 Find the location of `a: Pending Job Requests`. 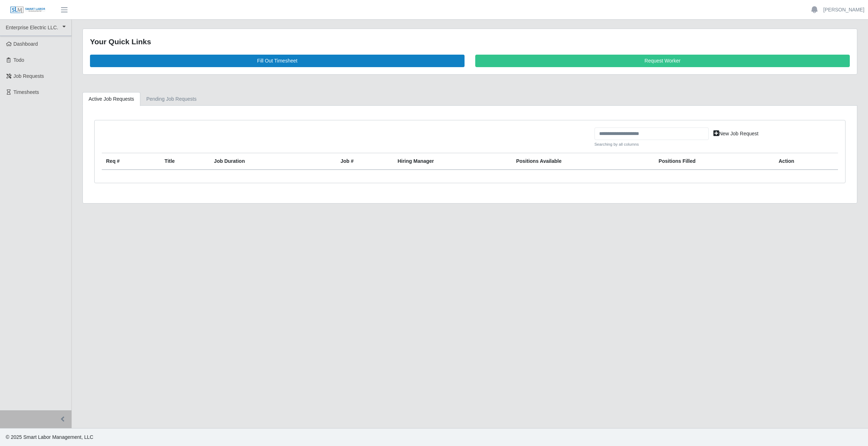

a: Pending Job Requests is located at coordinates (171, 99).